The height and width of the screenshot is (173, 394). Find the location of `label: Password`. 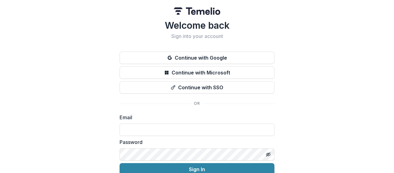

label: Password is located at coordinates (195, 142).